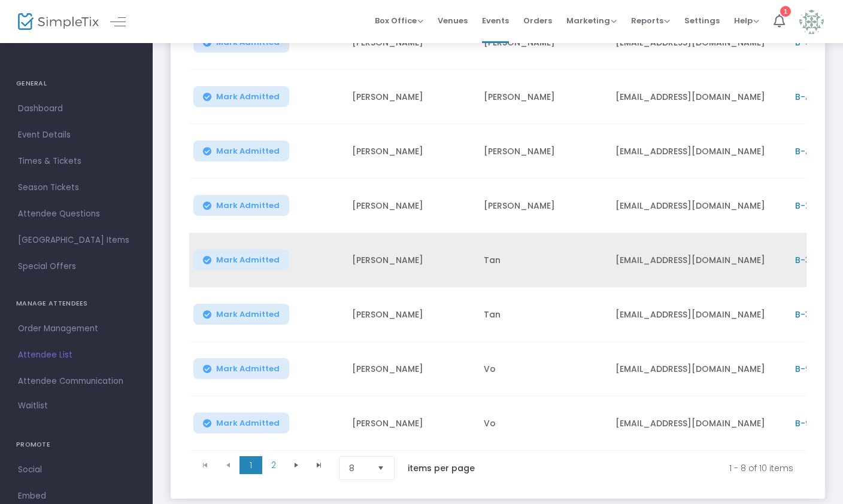 This screenshot has width=843, height=504. Describe the element at coordinates (786, 12) in the screenshot. I see `div: 1` at that location.